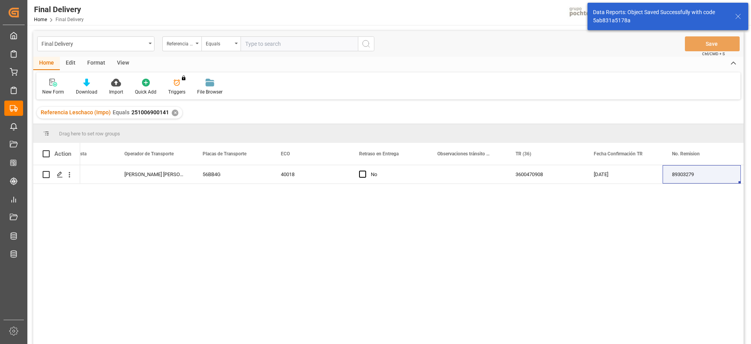 This screenshot has width=751, height=344. I want to click on div: New Form, so click(53, 92).